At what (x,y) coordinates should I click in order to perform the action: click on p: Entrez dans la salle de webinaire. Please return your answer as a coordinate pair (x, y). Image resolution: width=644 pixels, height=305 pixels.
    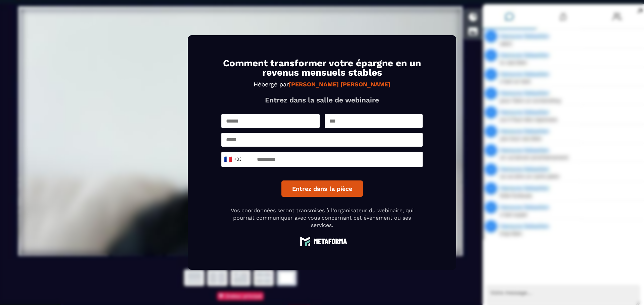
    Looking at the image, I should click on (322, 100).